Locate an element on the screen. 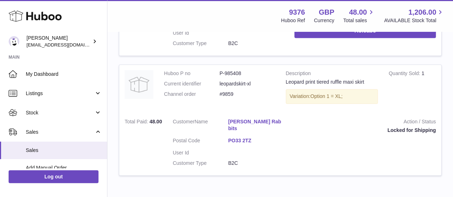 This screenshot has width=453, height=197. div: Variation: is located at coordinates (332, 96).